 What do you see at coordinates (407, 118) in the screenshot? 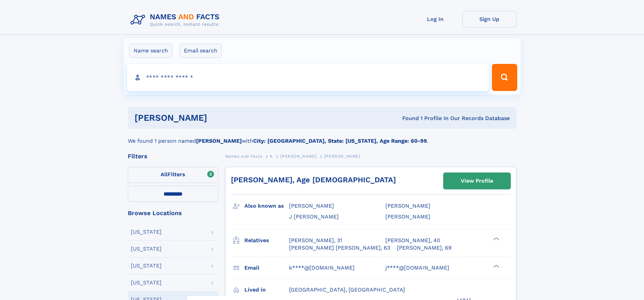
I see `div: Found 1 Profile In Our Records Database` at bounding box center [407, 118].